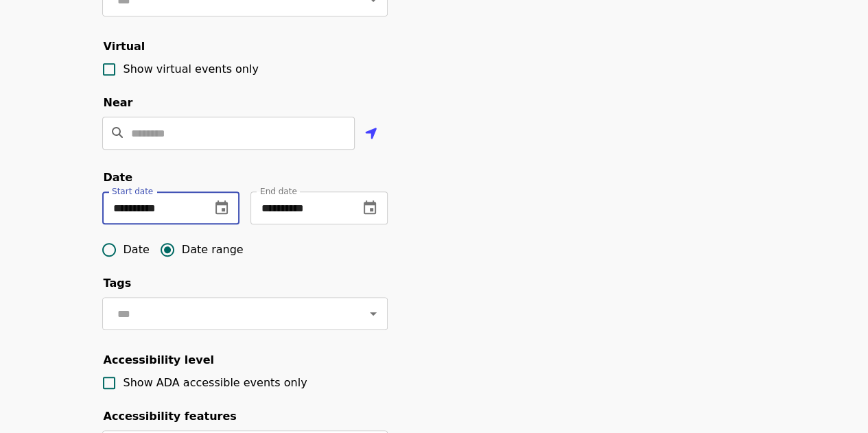 The image size is (868, 433). Describe the element at coordinates (159, 360) in the screenshot. I see `span: Accessibility level` at that location.